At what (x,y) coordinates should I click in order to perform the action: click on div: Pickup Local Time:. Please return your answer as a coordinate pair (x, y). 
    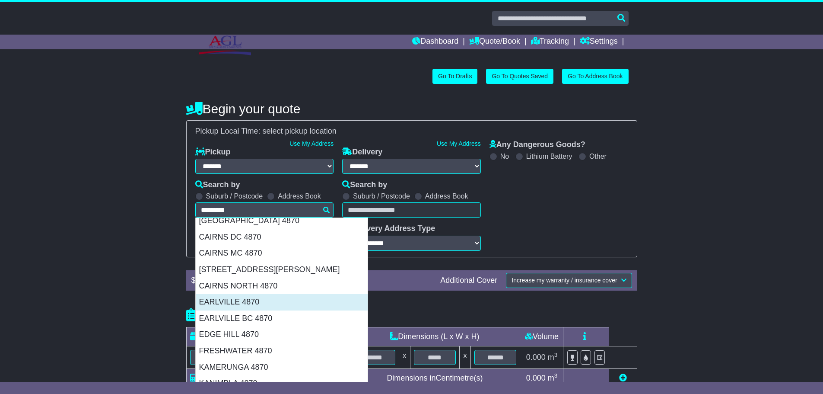
    Looking at the image, I should click on (412, 131).